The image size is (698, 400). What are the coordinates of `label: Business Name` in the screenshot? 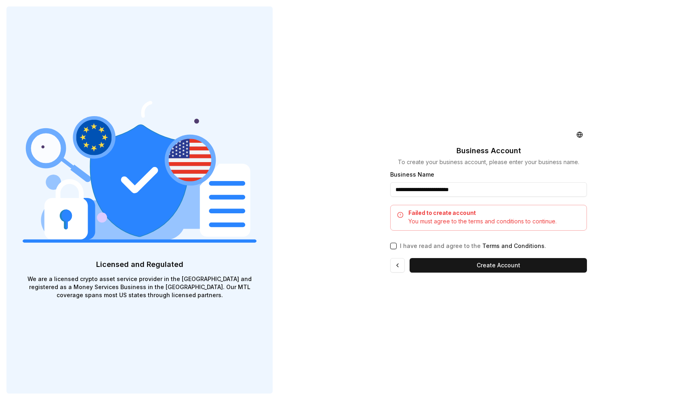 It's located at (412, 174).